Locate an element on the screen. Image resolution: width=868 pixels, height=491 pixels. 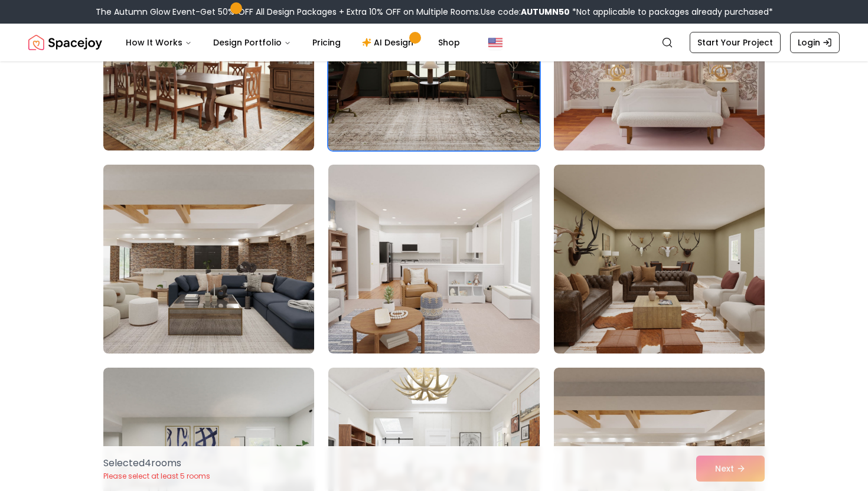
img: United States is located at coordinates (495, 42).